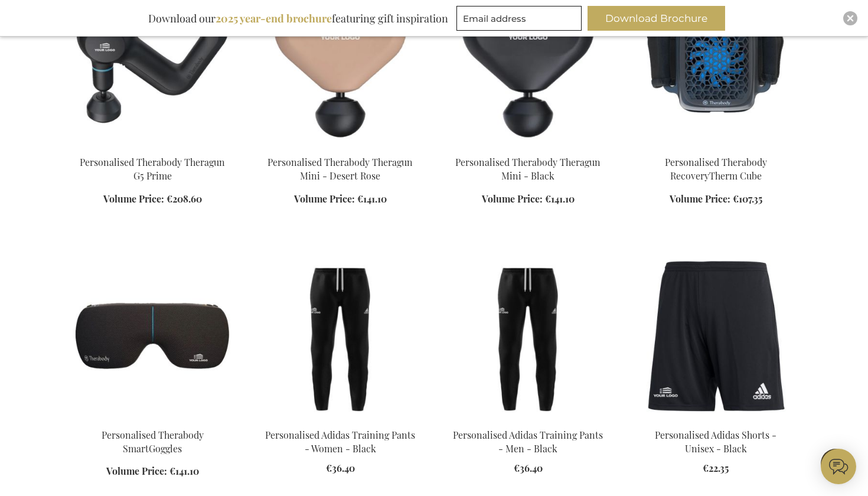 This screenshot has height=496, width=868. Describe the element at coordinates (298, 18) in the screenshot. I see `div: Download our featuring gift inspiration` at that location.